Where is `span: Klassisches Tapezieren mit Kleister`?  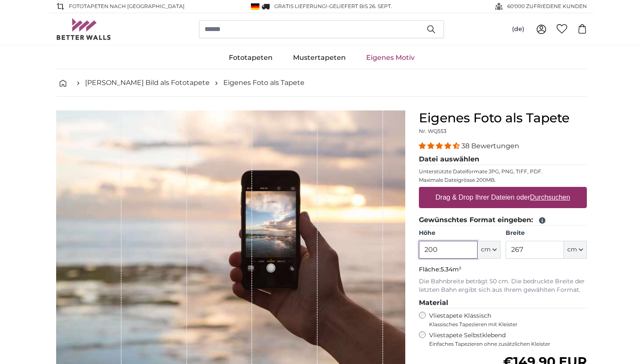 span: Klassisches Tapezieren mit Kleister is located at coordinates (504, 324).